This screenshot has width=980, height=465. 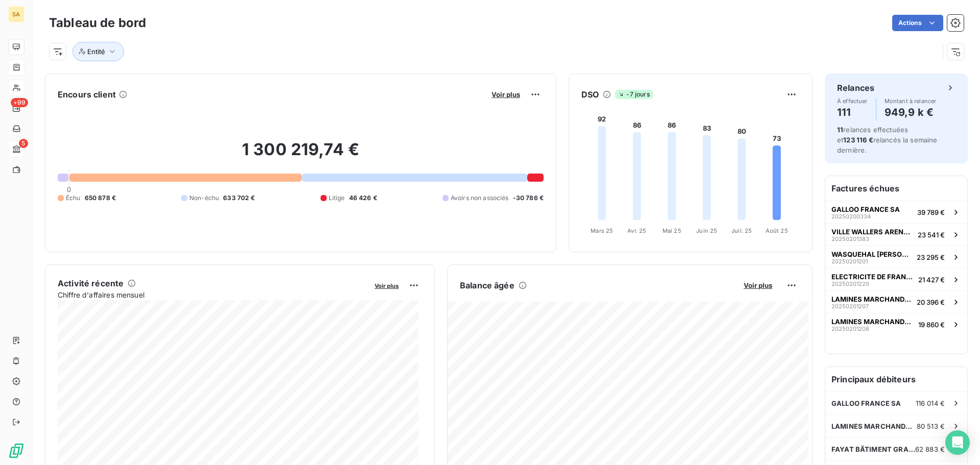 What do you see at coordinates (911, 113) in the screenshot?
I see `h4: 949,9 k €` at bounding box center [911, 113].